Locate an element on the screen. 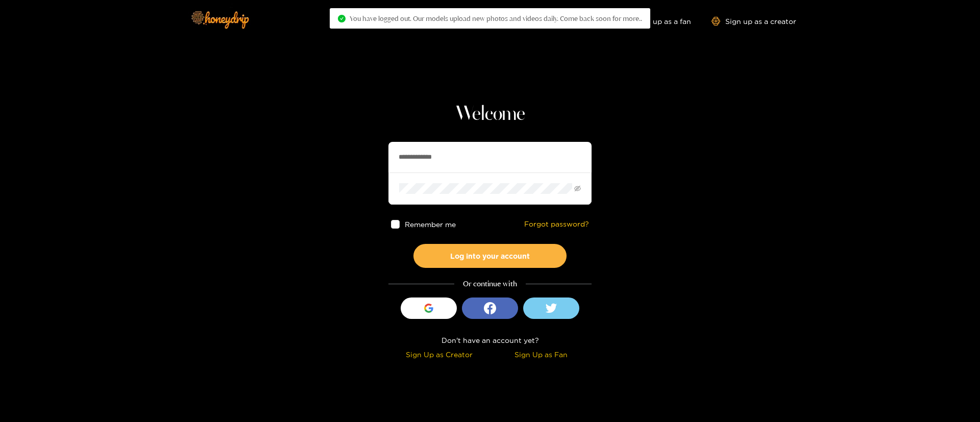  div: Sign Up as Fan is located at coordinates (541, 354).